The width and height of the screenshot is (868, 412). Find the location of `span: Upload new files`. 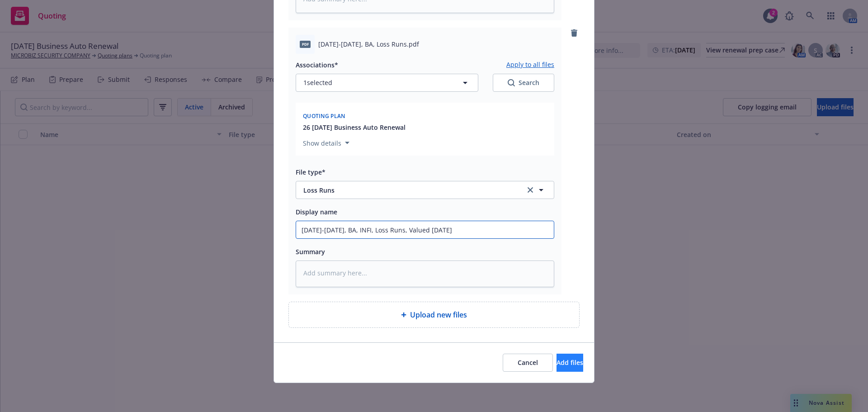

span: Upload new files is located at coordinates (438, 315).